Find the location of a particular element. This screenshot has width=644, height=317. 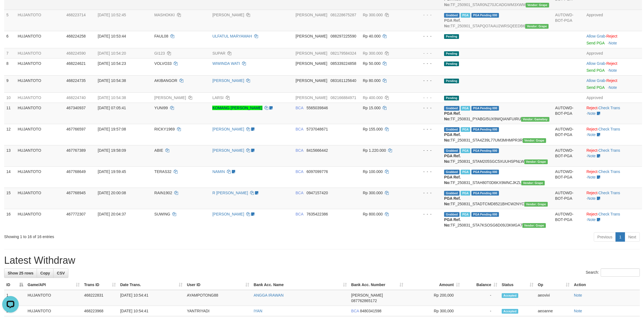

td: 11 is located at coordinates (10, 113).